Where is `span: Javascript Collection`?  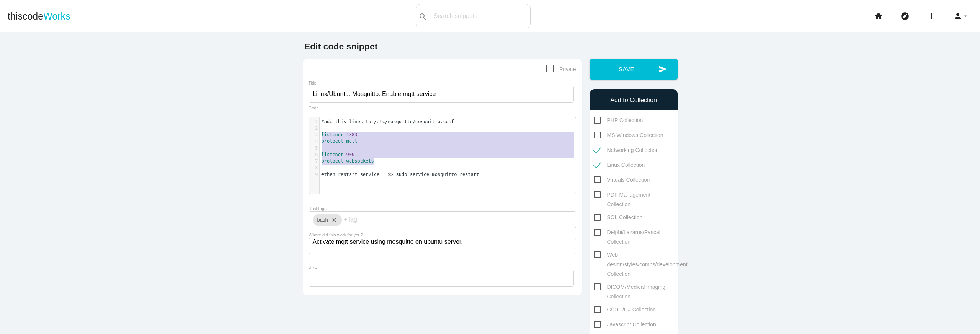 span: Javascript Collection is located at coordinates (625, 324).